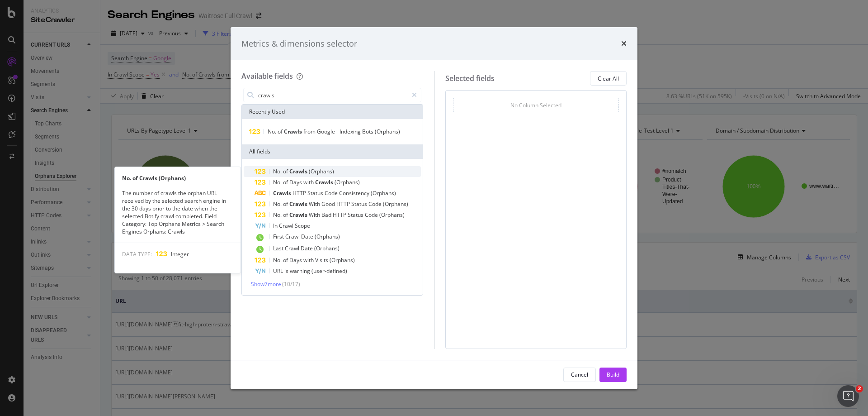 The image size is (868, 416). I want to click on span: Last, so click(279, 248).